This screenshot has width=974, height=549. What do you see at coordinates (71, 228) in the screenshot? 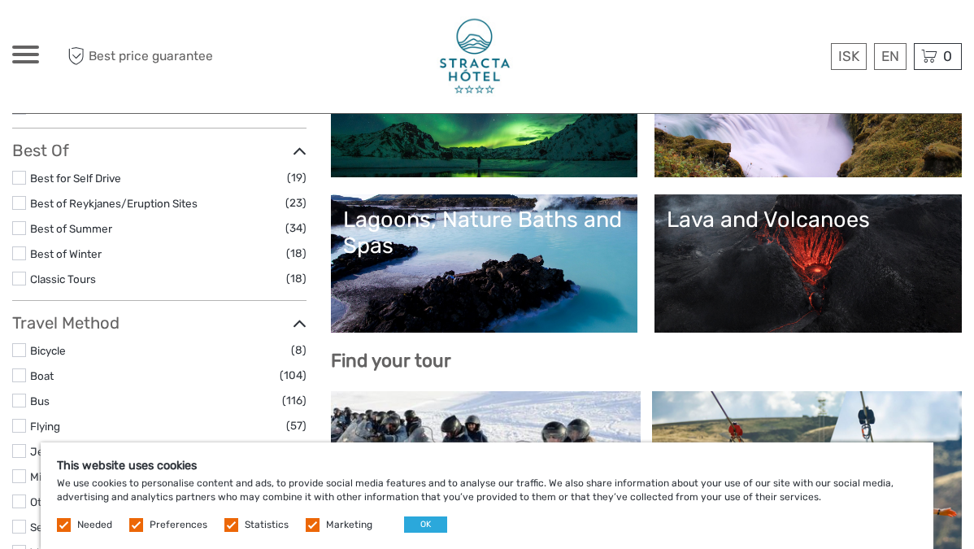
I see `a: Best of Summer` at bounding box center [71, 228].